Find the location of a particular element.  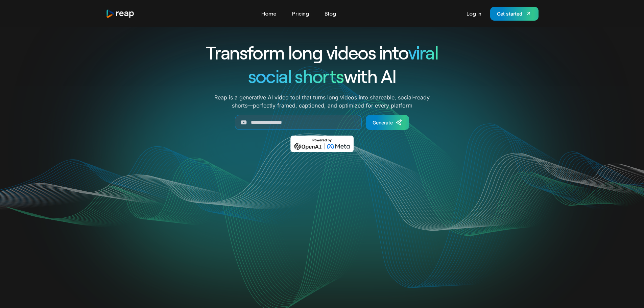

span: social shorts is located at coordinates (296, 76).